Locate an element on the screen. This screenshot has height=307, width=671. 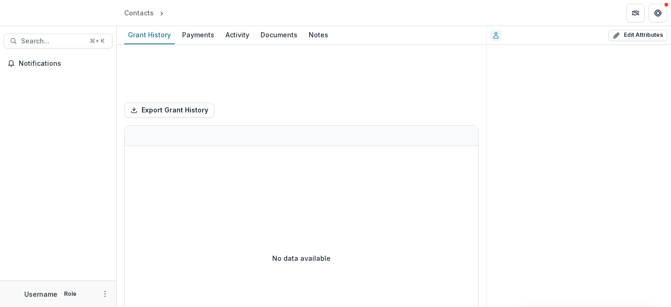
p: No data available is located at coordinates (301, 258).